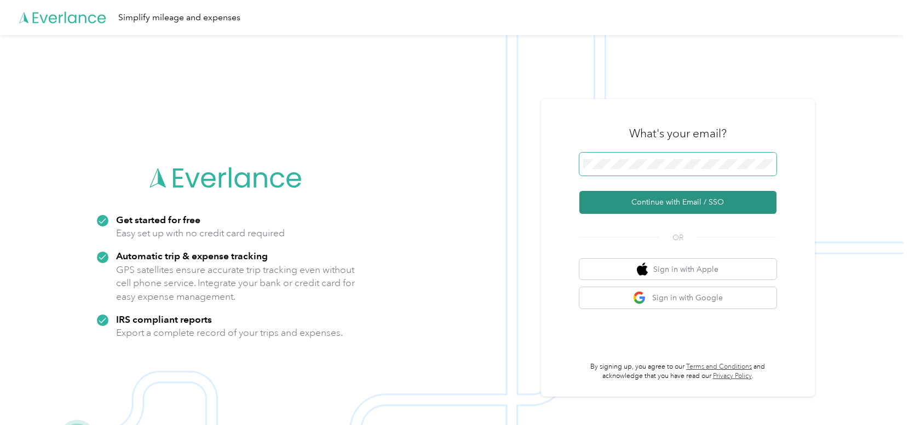  I want to click on button: apple logoSign in with Apple, so click(678, 269).